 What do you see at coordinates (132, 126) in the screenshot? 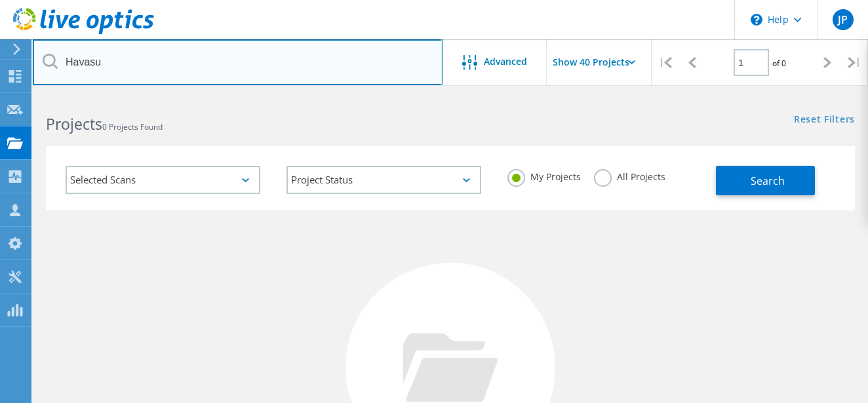
I see `span: 0 Projects Found` at bounding box center [132, 126].